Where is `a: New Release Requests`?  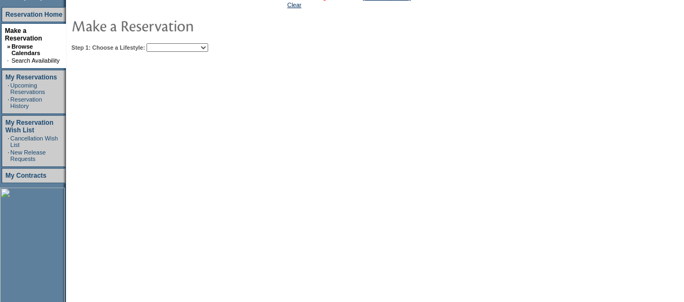
a: New Release Requests is located at coordinates (28, 156).